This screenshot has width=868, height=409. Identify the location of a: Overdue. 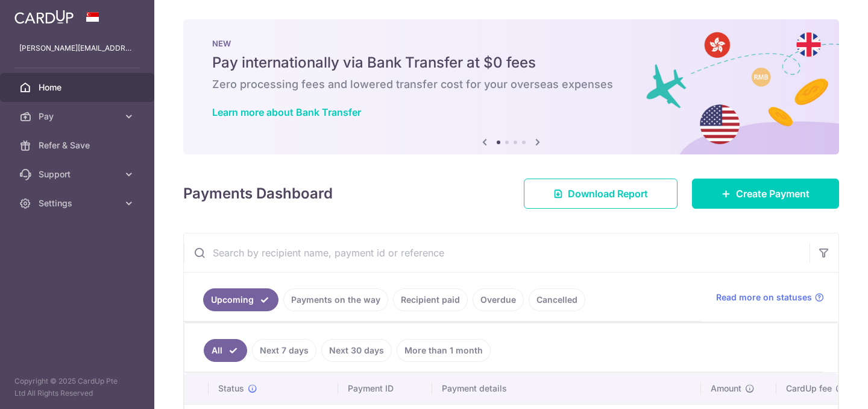
(498, 300).